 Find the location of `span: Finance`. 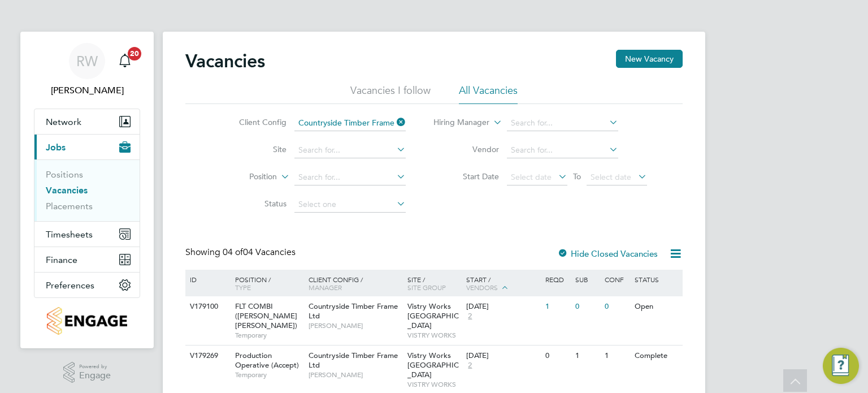

span: Finance is located at coordinates (61, 260).